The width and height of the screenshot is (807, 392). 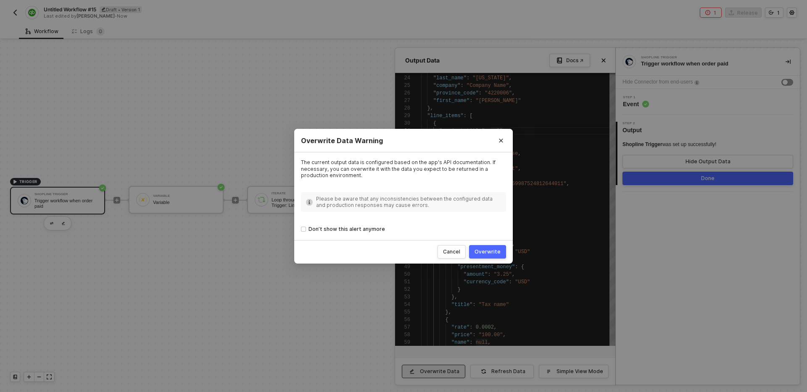 I want to click on button: 1, so click(x=774, y=13).